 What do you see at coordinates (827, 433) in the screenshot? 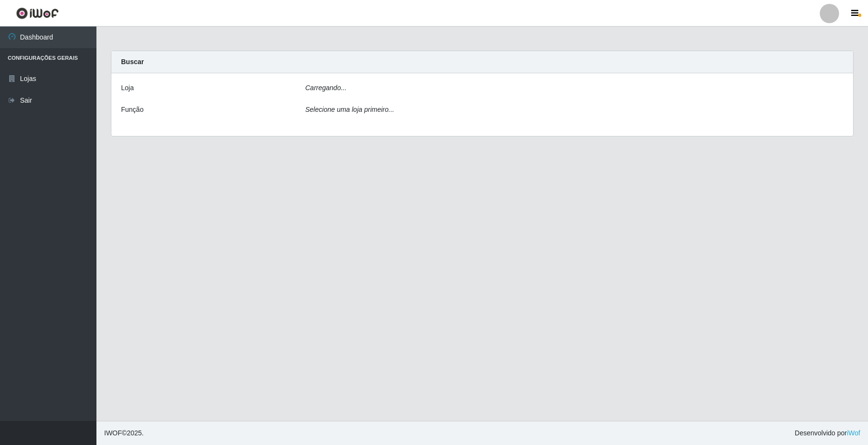
I see `span: Desenvolvido por` at bounding box center [827, 433].